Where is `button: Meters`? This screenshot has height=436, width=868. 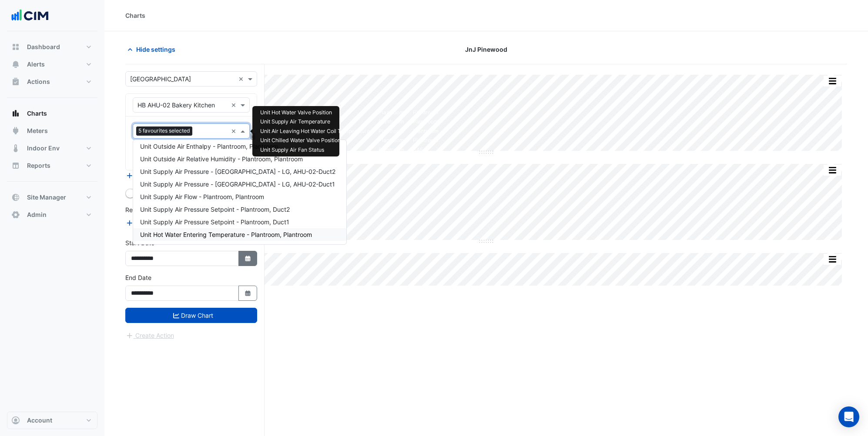
button: Meters is located at coordinates (52, 131).